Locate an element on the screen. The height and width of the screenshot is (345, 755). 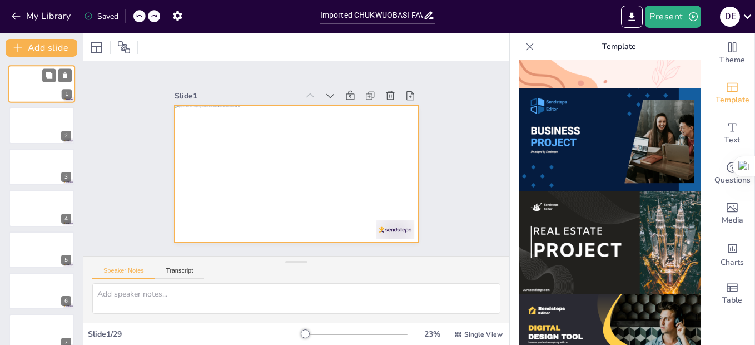
button: My Library is located at coordinates (42, 16).